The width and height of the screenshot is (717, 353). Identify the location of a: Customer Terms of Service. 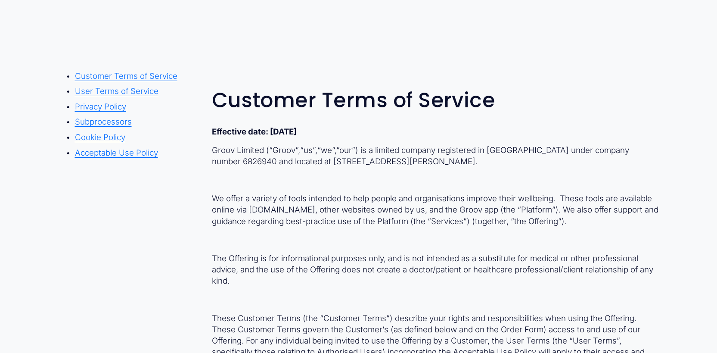
(126, 76).